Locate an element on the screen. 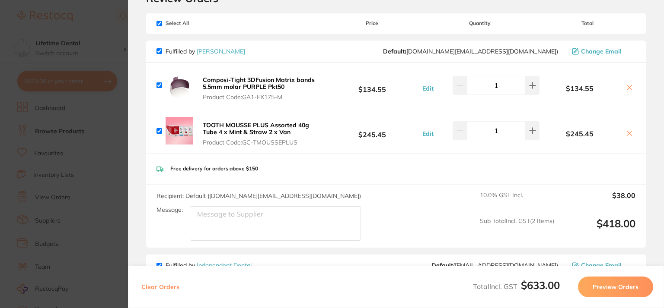  b: Composi-Tight 3DFusion Matrix bands 5.5mm molar PURPLE Pkt50 is located at coordinates (258, 83).